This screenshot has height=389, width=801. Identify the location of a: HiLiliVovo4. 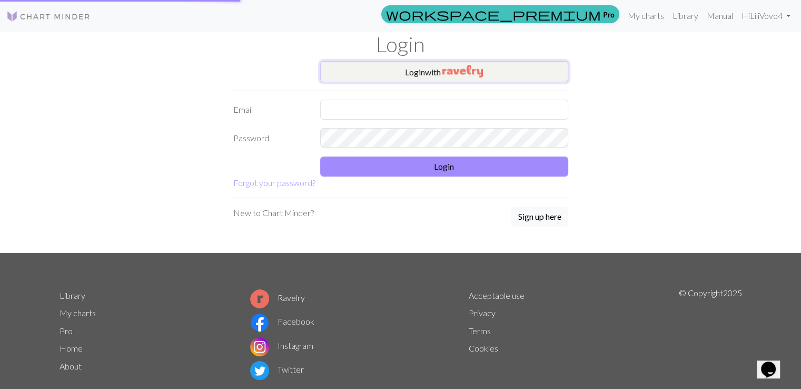
(766, 16).